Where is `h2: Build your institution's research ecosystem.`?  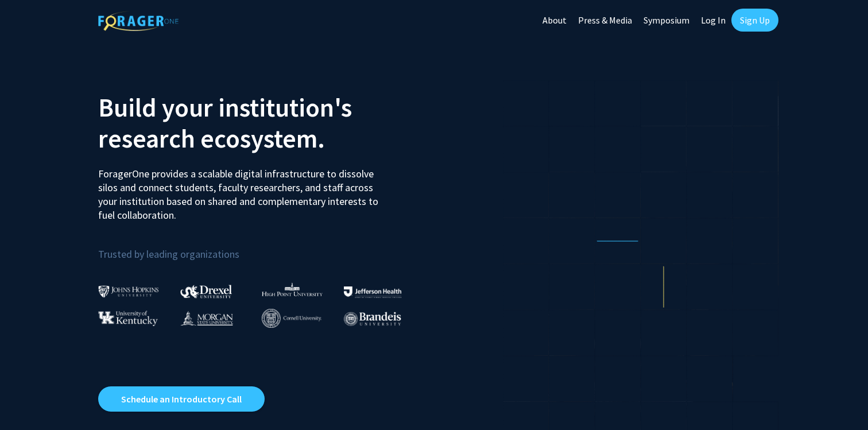 h2: Build your institution's research ecosystem. is located at coordinates (262, 123).